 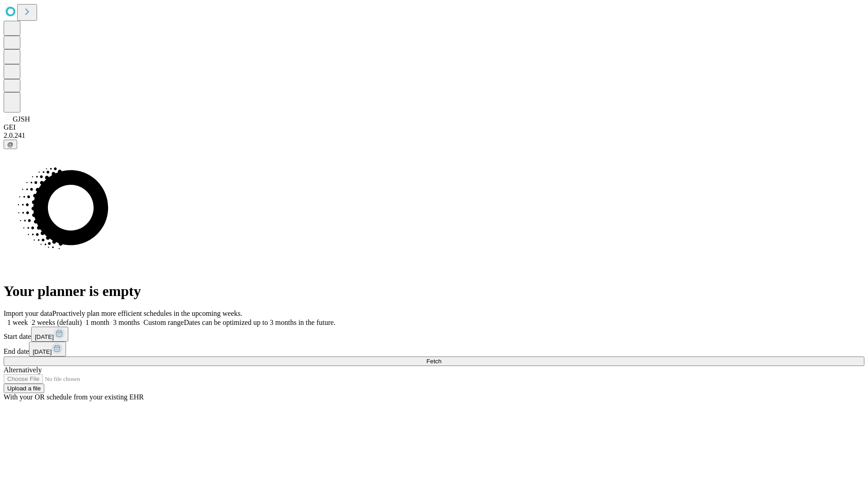 What do you see at coordinates (22, 370) in the screenshot?
I see `span: Alternatively` at bounding box center [22, 370].